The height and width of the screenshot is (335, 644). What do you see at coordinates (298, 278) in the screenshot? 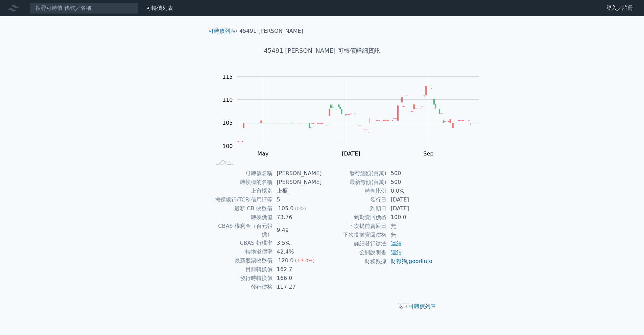
I see `td: 166.0` at bounding box center [298, 278].